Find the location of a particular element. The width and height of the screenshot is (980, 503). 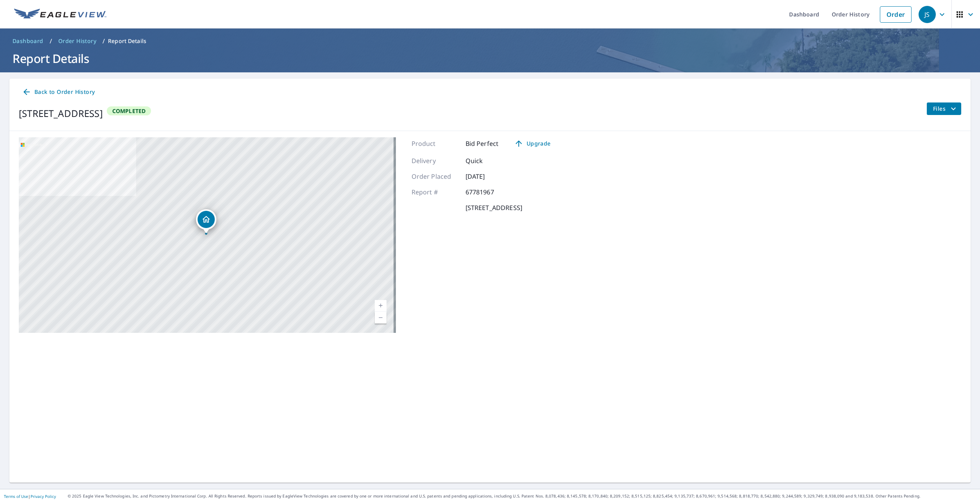

p: Report Details is located at coordinates (127, 41).